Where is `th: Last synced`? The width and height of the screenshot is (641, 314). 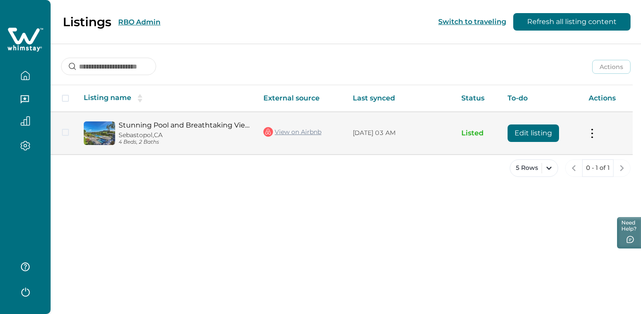
th: Last synced is located at coordinates (400, 98).